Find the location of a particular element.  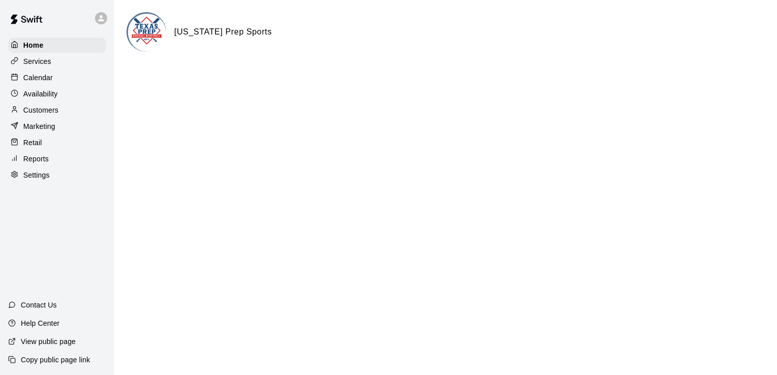

a: Retail is located at coordinates (57, 143).